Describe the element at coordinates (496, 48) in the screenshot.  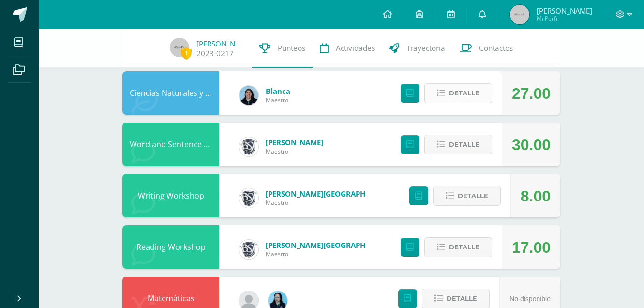
I see `span: Contactos` at that location.